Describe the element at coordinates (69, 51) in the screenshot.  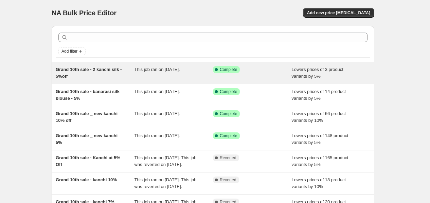
I see `span: Add filter` at that location.